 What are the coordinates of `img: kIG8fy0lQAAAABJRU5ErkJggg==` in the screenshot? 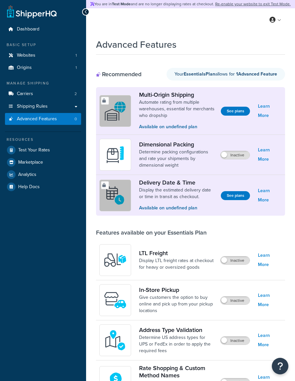 It's located at (115, 340).